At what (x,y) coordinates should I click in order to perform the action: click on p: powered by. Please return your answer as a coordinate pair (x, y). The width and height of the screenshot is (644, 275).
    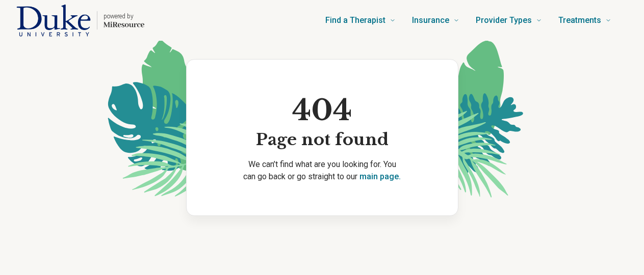
    Looking at the image, I should click on (124, 16).